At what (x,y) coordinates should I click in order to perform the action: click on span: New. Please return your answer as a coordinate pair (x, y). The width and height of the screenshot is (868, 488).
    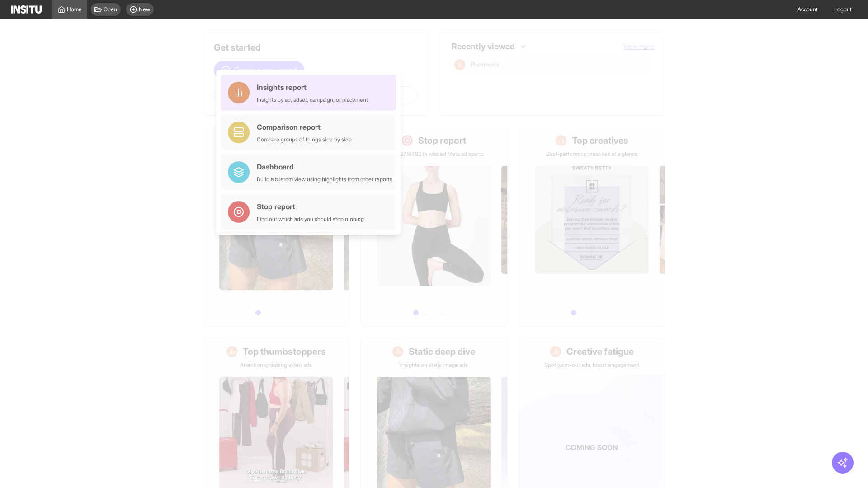
    Looking at the image, I should click on (144, 9).